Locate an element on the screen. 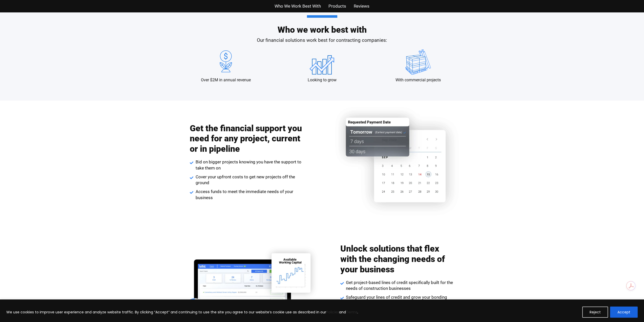  span: Safeguard your lines of credit and grow your bonding capacity is located at coordinates (399, 300).